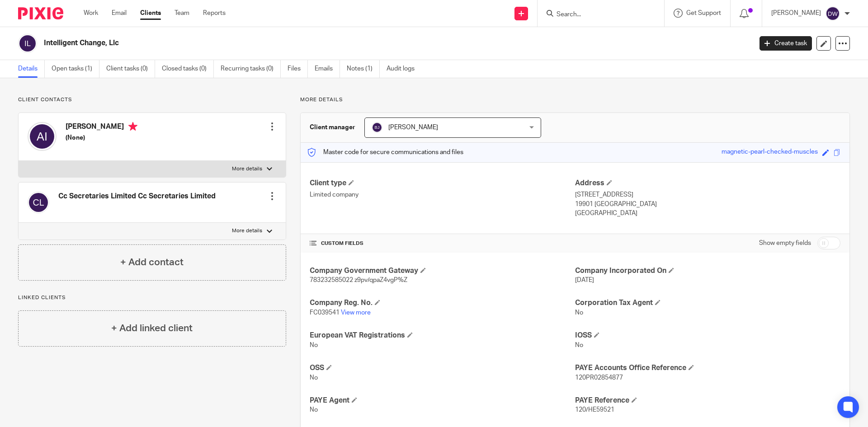  Describe the element at coordinates (707, 368) in the screenshot. I see `h4: PAYE Accounts Office Reference` at that location.